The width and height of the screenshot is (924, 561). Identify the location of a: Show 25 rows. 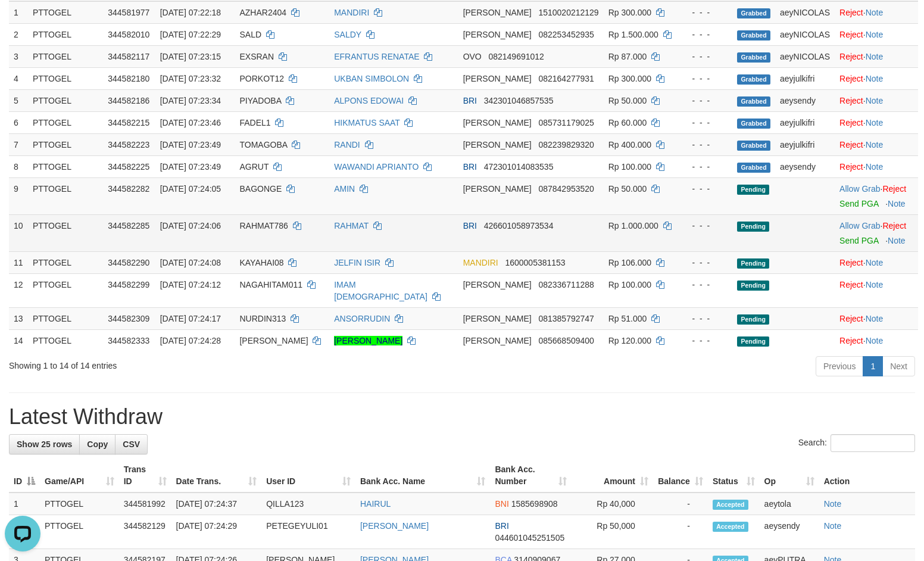
(44, 445).